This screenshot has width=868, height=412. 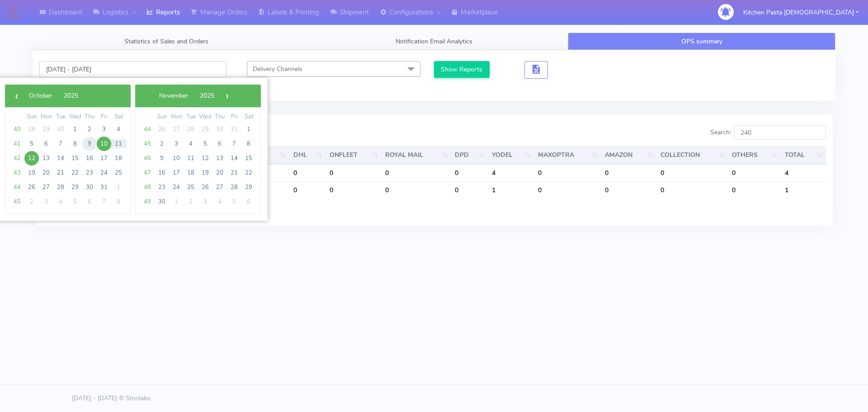 What do you see at coordinates (176, 173) in the screenshot?
I see `span: 17` at bounding box center [176, 173].